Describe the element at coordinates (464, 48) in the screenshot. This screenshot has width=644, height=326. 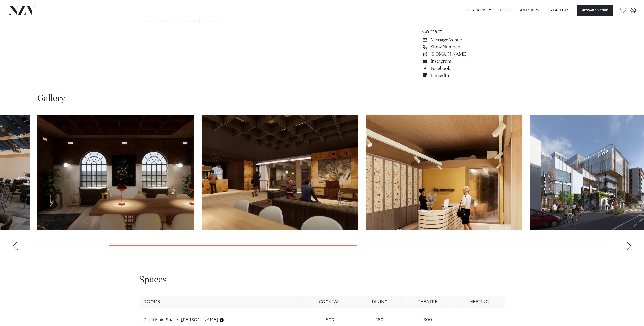
I see `a: Show Number` at that location.